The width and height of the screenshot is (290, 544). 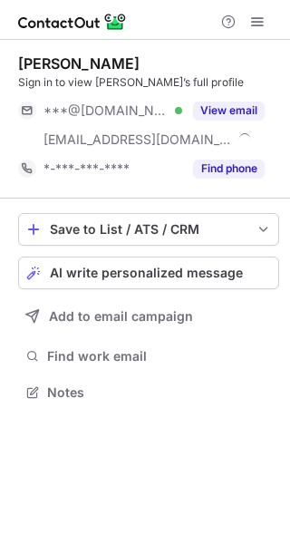 What do you see at coordinates (159, 392) in the screenshot?
I see `span: Notes` at bounding box center [159, 392].